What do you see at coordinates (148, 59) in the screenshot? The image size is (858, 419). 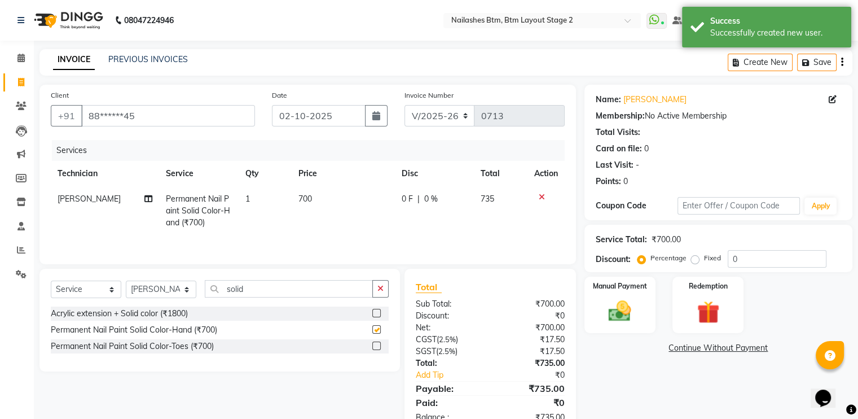 I see `a: PREVIOUS INVOICES` at bounding box center [148, 59].